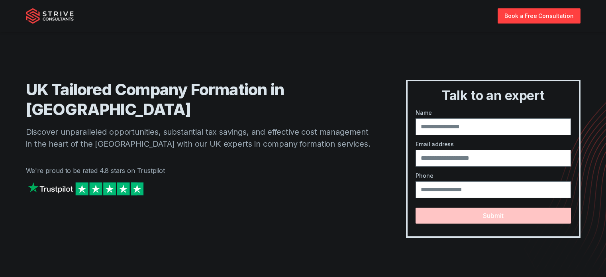 This screenshot has height=277, width=606. What do you see at coordinates (493, 144) in the screenshot?
I see `label: Email address` at bounding box center [493, 144].